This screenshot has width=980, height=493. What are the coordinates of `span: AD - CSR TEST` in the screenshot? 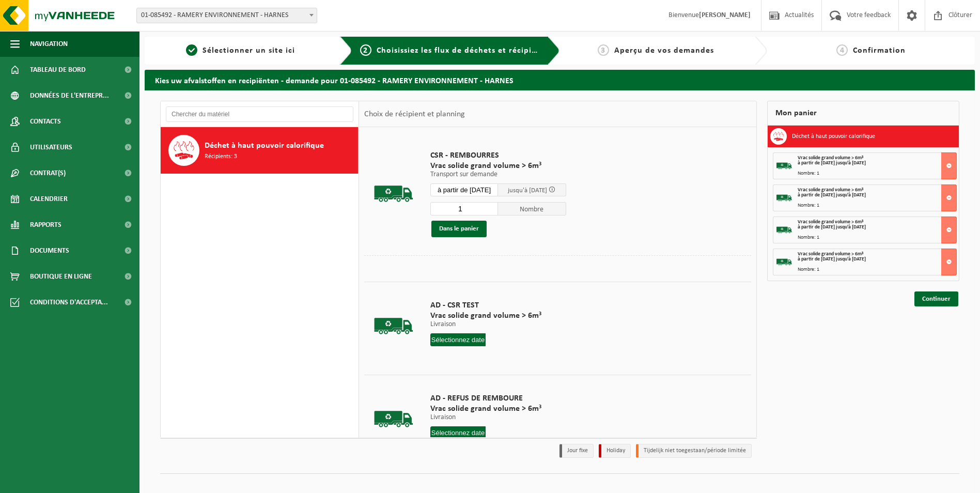 It's located at (485, 306).